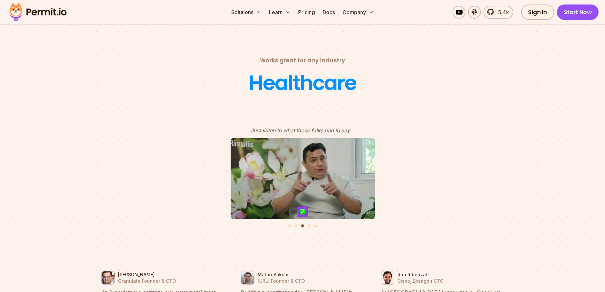 This screenshot has width=605, height=292. Describe the element at coordinates (279, 12) in the screenshot. I see `button: Learn` at that location.